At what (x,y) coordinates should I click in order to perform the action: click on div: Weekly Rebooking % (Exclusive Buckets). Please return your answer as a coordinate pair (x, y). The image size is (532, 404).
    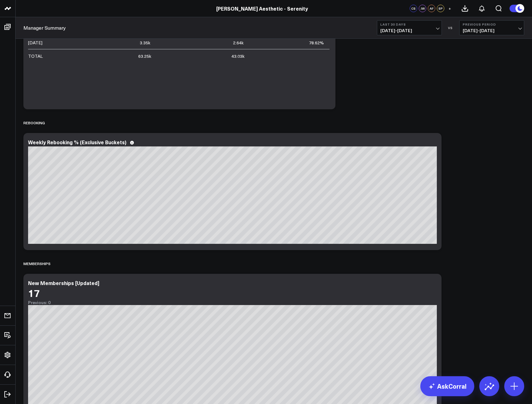
    Looking at the image, I should click on (77, 142).